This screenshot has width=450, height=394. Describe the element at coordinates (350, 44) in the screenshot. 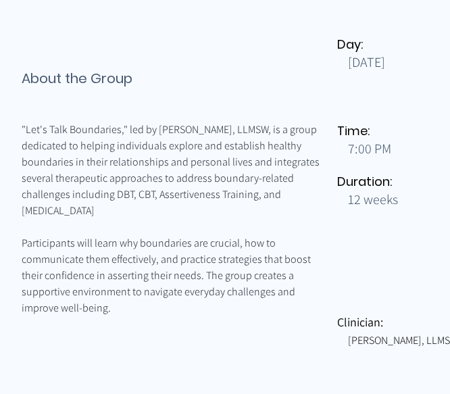

I see `span: Day:` at that location.